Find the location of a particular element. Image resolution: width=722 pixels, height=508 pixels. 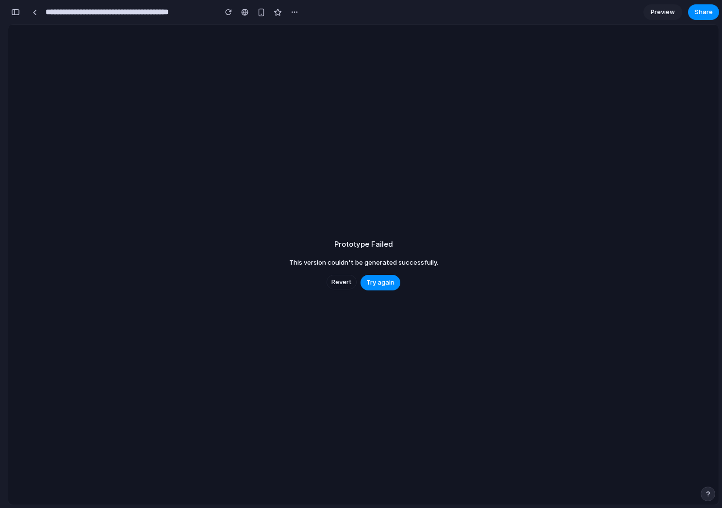

span: Share is located at coordinates (704, 12).